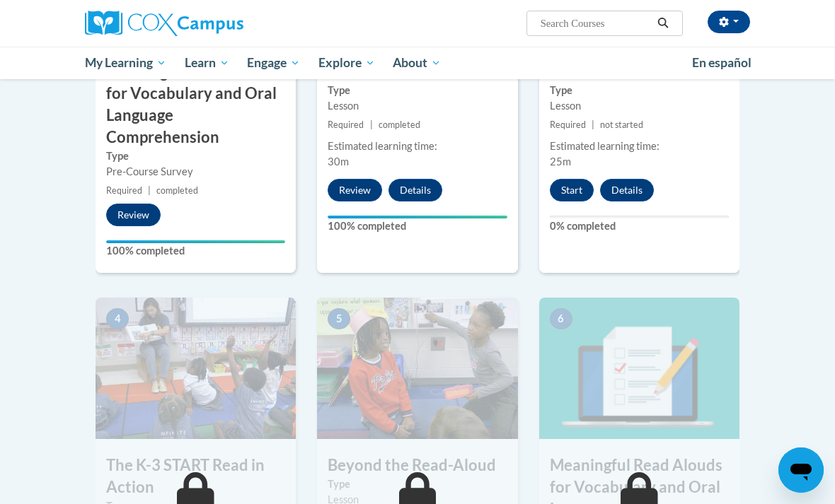  Describe the element at coordinates (721, 63) in the screenshot. I see `a: En español` at that location.